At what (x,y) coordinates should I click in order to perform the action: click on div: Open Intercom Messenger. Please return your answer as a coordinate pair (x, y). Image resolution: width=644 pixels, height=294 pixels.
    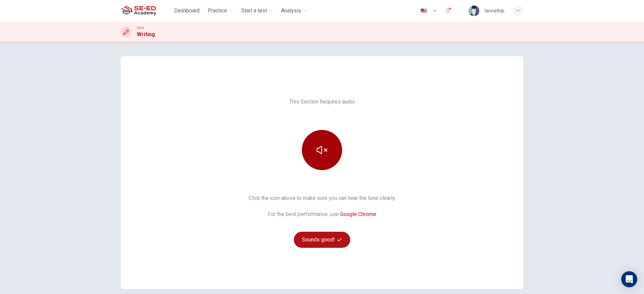
    Looking at the image, I should click on (629, 279).